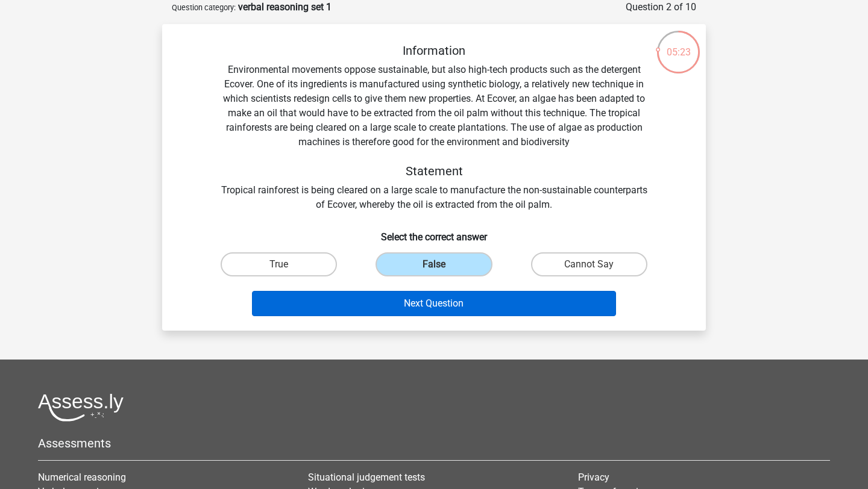 This screenshot has height=489, width=868. I want to click on small: Question category:, so click(203, 8).